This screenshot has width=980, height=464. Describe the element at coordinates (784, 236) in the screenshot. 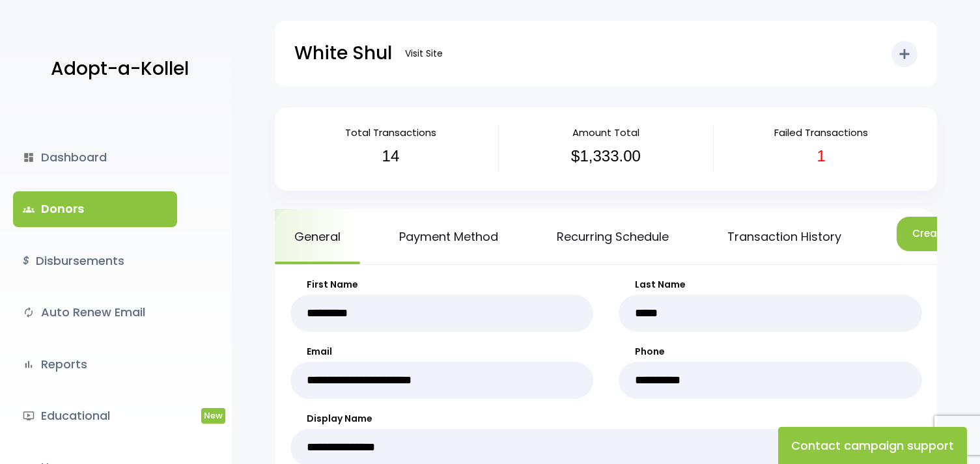

I see `a: Transaction History` at that location.